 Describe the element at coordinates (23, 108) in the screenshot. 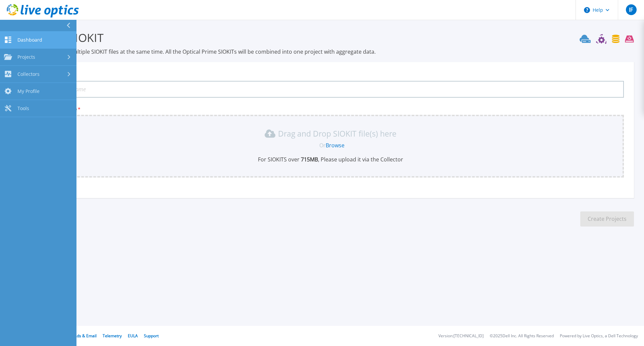

I see `span: Tools` at that location.